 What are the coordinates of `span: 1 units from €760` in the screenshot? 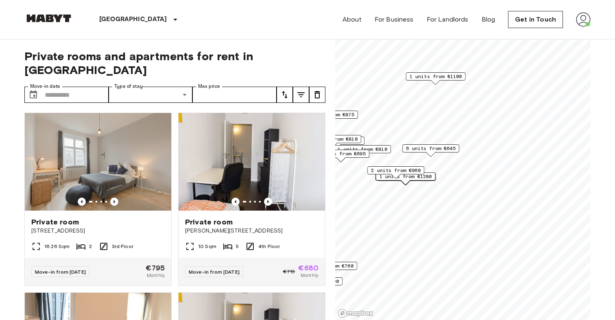 It's located at (329, 266).